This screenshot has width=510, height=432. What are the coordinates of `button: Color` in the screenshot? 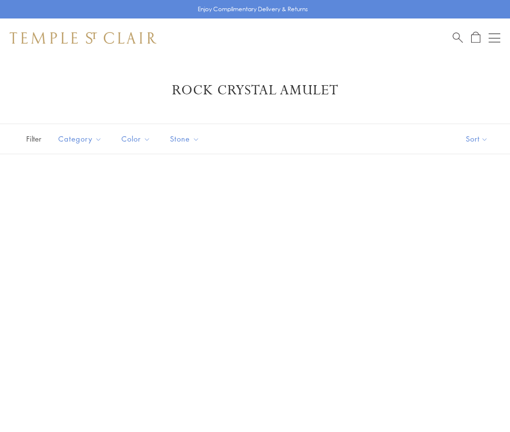 It's located at (136, 139).